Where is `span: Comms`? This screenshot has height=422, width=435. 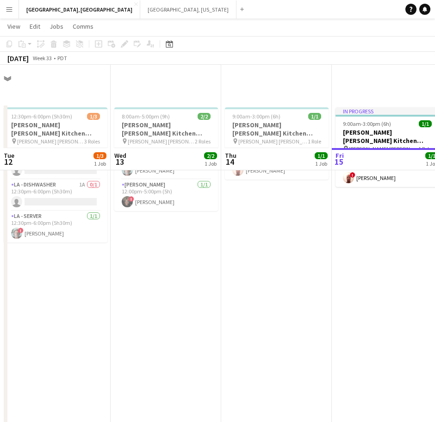 span: Comms is located at coordinates (83, 26).